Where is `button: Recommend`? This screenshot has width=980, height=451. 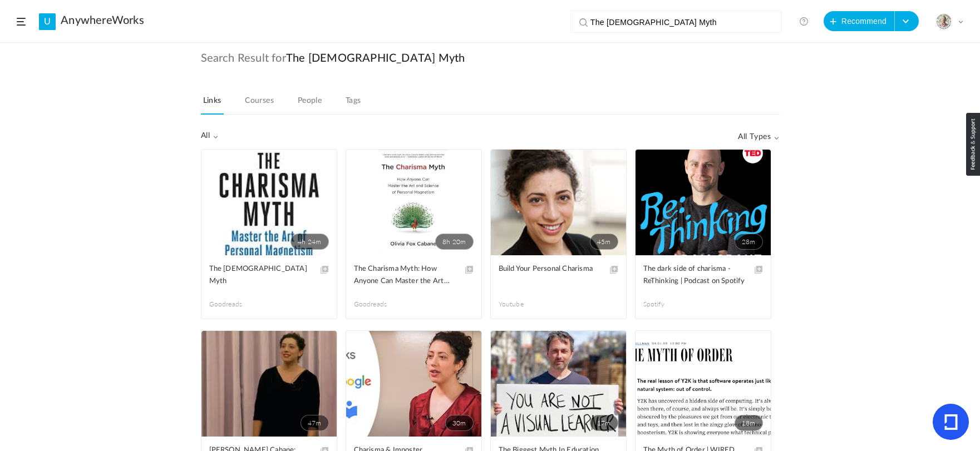
button: Recommend is located at coordinates (859, 21).